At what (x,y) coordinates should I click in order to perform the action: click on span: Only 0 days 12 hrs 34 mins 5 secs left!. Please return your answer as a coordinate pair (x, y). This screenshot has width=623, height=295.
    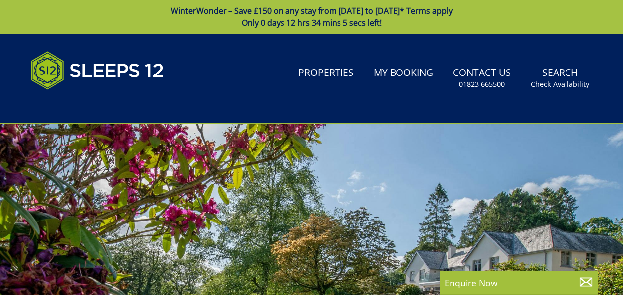
    Looking at the image, I should click on (312, 23).